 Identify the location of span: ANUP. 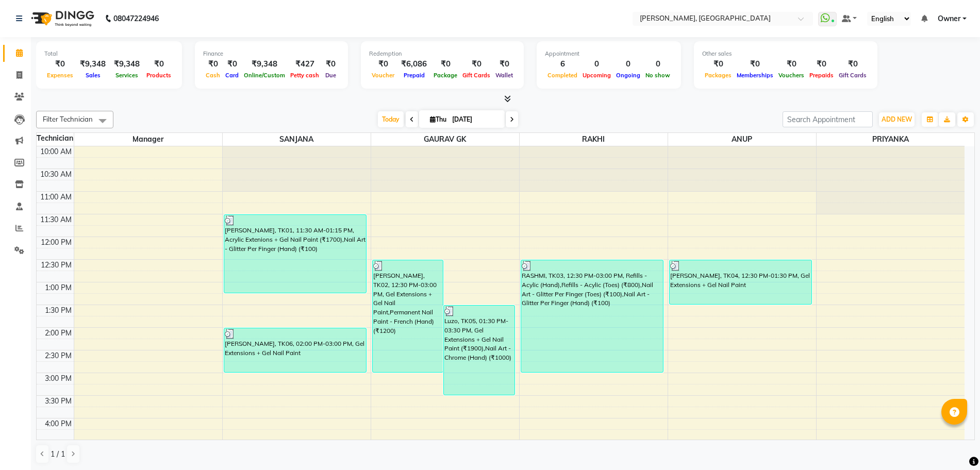
(742, 139).